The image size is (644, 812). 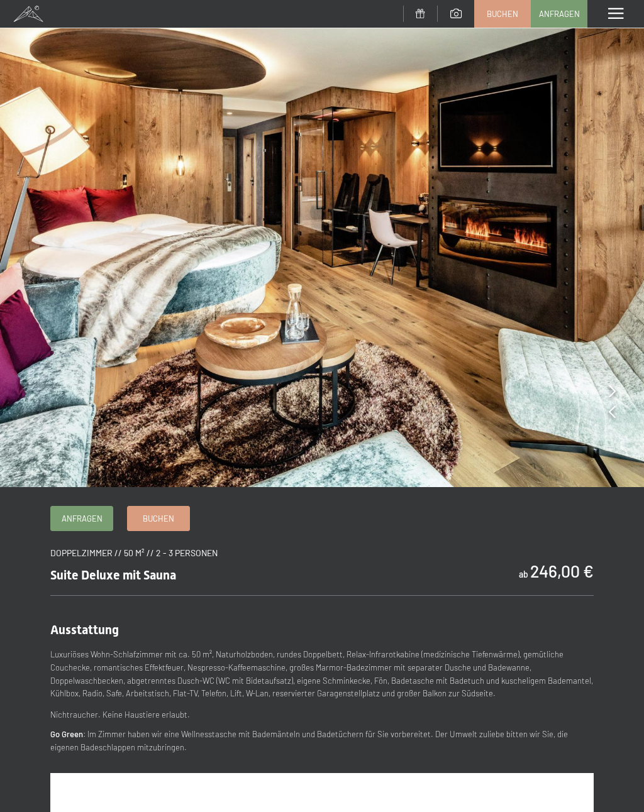 What do you see at coordinates (84, 630) in the screenshot?
I see `span: Ausstattung` at bounding box center [84, 630].